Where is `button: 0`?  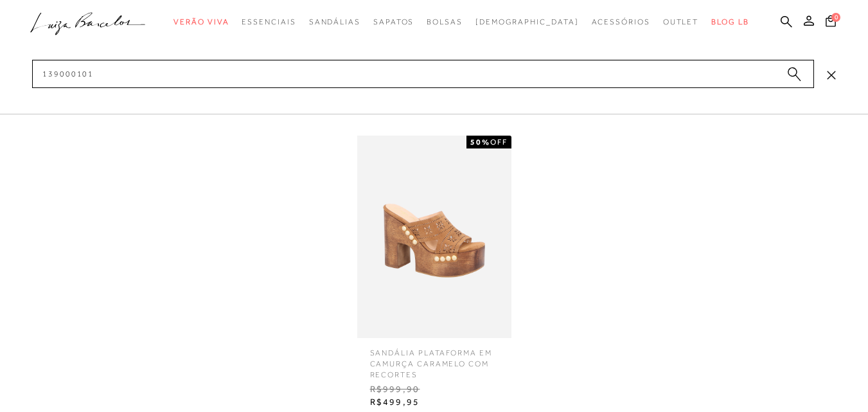 button: 0 is located at coordinates (831, 23).